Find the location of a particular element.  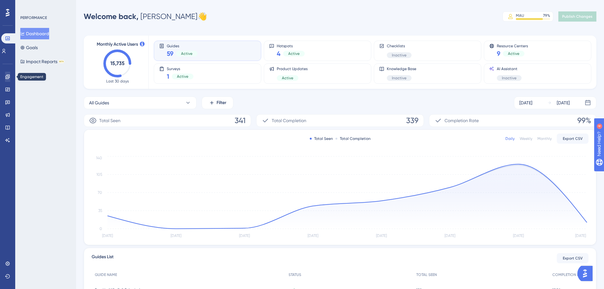

span: GUIDE NAME is located at coordinates (106, 275).